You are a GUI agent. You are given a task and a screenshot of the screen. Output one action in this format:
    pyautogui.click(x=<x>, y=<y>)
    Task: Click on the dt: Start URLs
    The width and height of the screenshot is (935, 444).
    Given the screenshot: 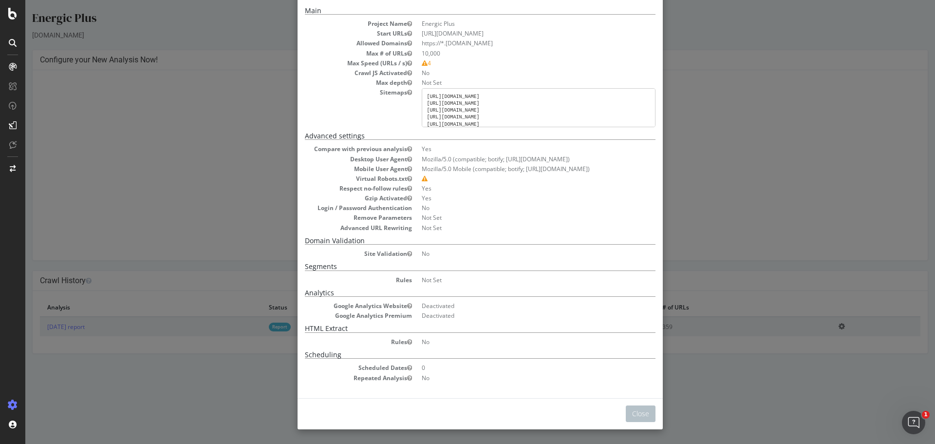 What is the action you would take?
    pyautogui.click(x=333, y=33)
    